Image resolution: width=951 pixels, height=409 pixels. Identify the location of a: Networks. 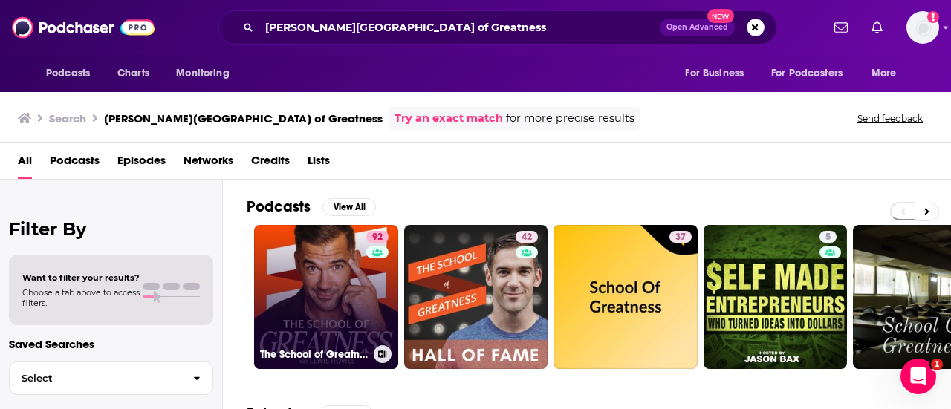
(208, 163).